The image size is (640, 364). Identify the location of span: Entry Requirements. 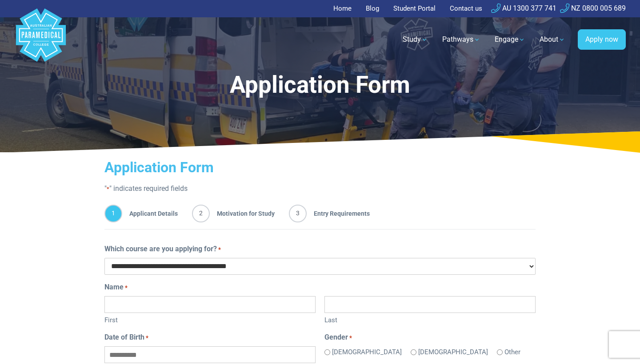
(338, 213).